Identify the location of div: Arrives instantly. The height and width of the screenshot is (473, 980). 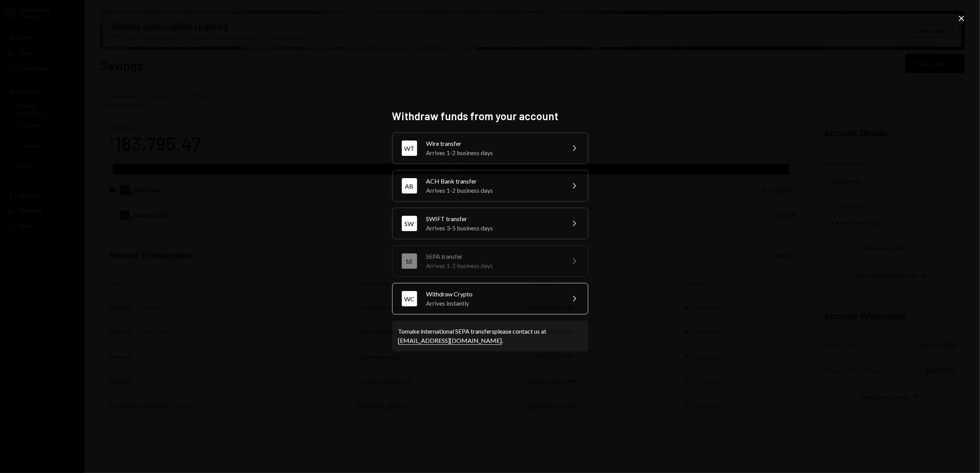
(493, 303).